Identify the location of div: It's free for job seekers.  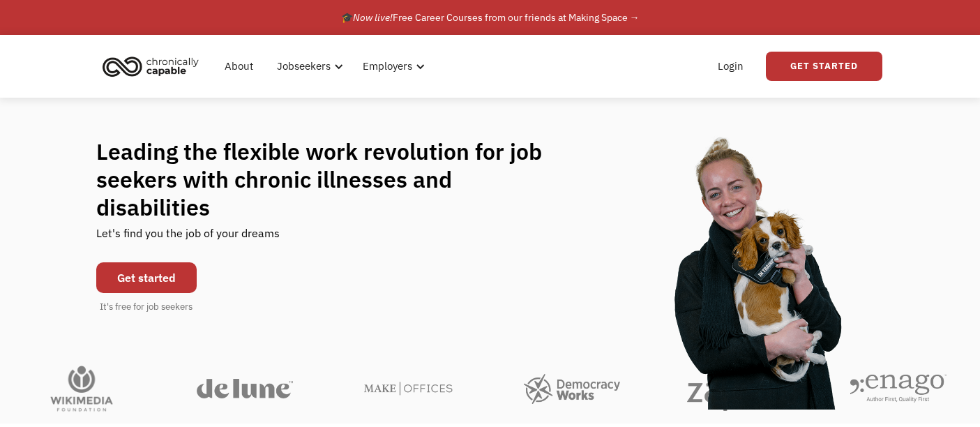
(146, 307).